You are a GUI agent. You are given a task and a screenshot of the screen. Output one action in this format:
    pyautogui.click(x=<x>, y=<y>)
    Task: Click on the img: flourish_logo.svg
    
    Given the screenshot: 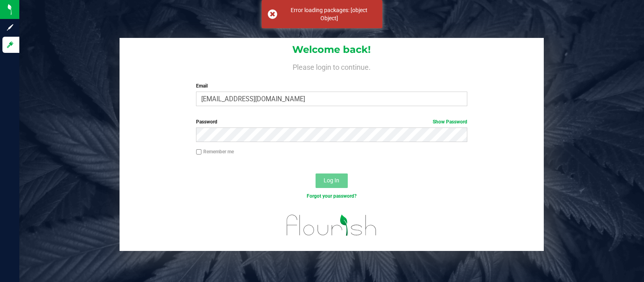 What is the action you would take?
    pyautogui.click(x=332, y=225)
    